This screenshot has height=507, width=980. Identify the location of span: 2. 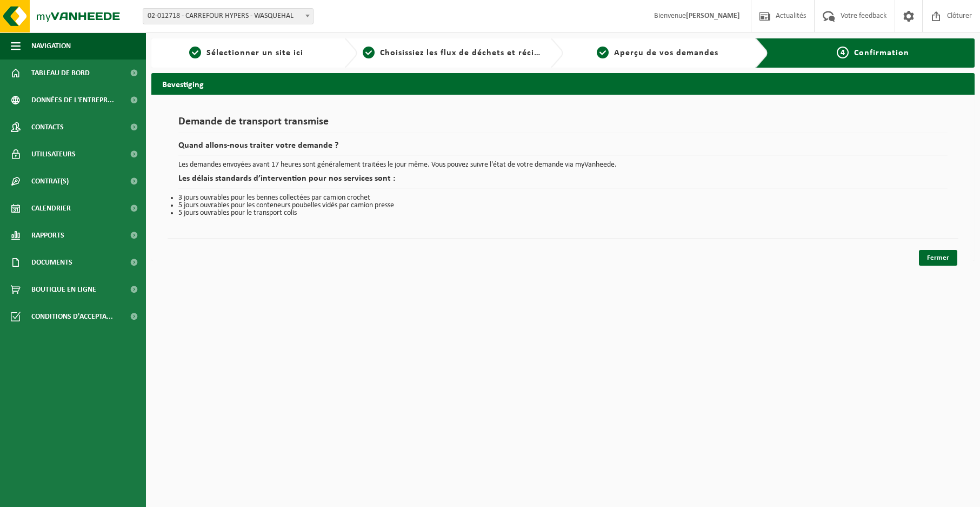
(369, 53).